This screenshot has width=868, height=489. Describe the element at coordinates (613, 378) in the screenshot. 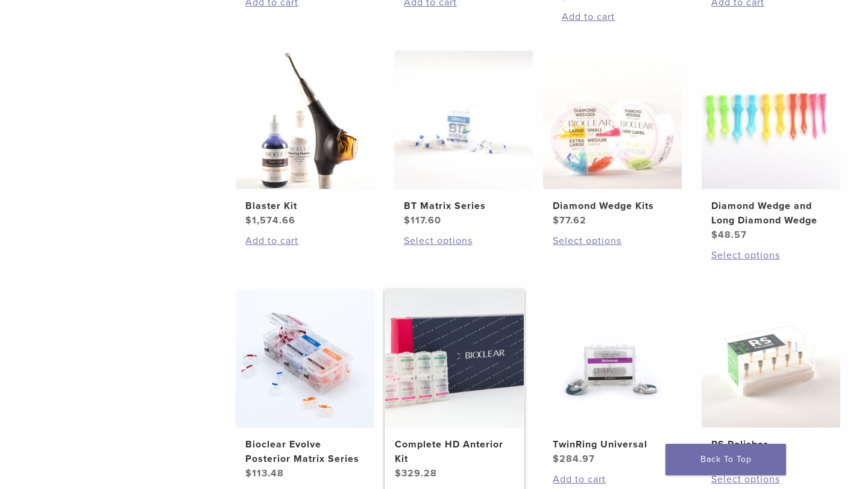

I see `a: TwinRing UniversalTwinRing Universal $284.97` at that location.